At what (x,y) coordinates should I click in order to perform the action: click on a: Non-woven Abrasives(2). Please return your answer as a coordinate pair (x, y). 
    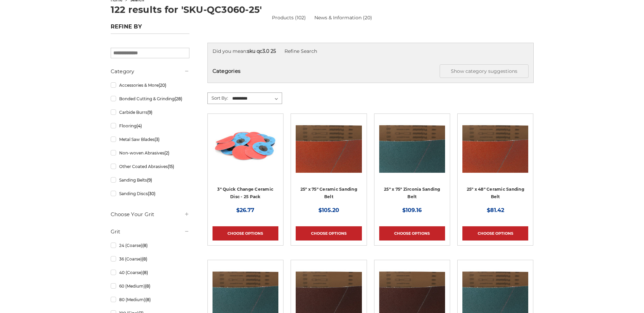
    Looking at the image, I should click on (150, 153).